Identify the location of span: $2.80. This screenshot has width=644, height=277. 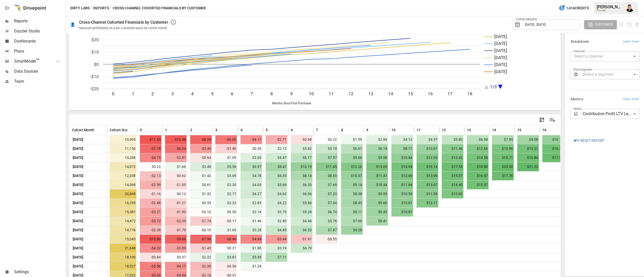
(276, 221).